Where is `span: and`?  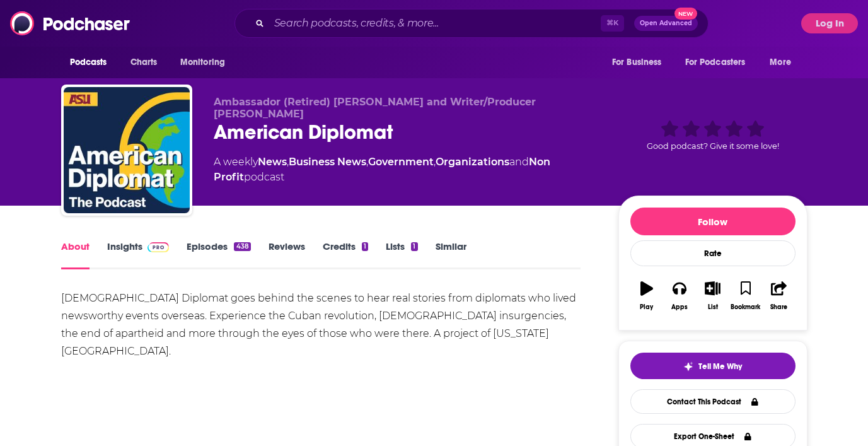 span: and is located at coordinates (519, 162).